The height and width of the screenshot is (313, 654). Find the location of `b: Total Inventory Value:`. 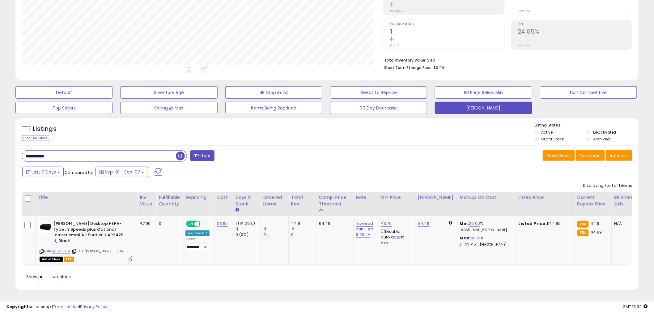

b: Total Inventory Value: is located at coordinates (405, 60).